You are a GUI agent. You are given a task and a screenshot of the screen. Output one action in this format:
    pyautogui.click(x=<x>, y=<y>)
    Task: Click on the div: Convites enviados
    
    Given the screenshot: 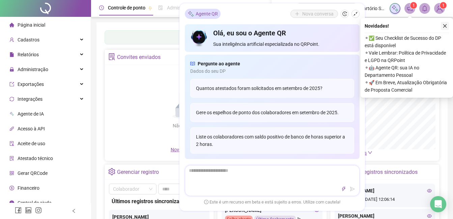 What is the action you would take?
    pyautogui.click(x=139, y=57)
    